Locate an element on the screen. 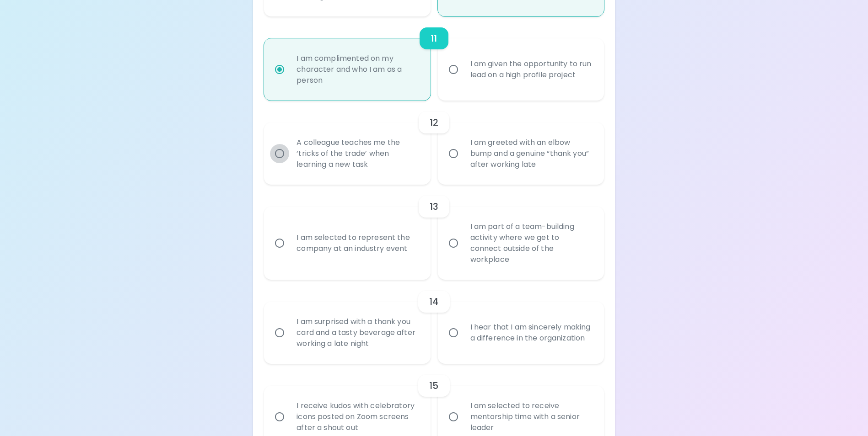  div: I am part of a team-building activity where we get to connect outside of the workplace is located at coordinates (531, 243).